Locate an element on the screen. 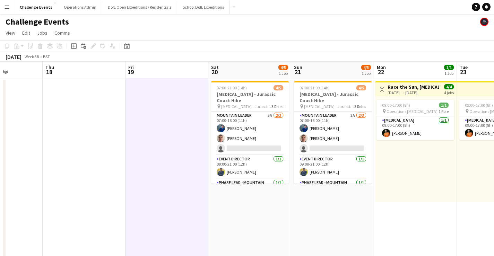  span: Edit is located at coordinates (26, 33).